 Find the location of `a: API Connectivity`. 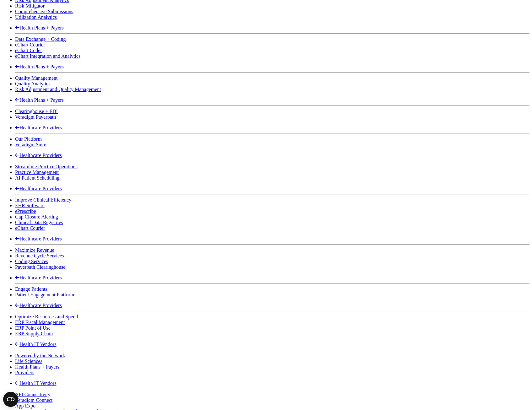

a: API Connectivity is located at coordinates (32, 394).